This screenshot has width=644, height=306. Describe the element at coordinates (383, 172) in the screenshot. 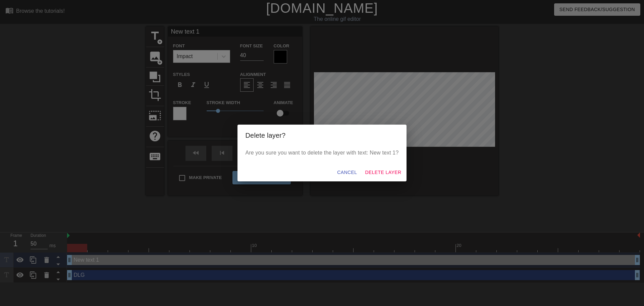

I see `button: Delete Layer` at that location.